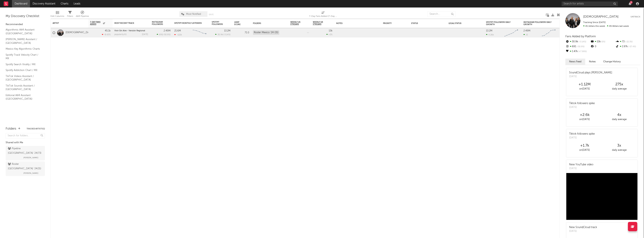 The width and height of the screenshot is (644, 238). Describe the element at coordinates (108, 31) in the screenshot. I see `div: 45.1k` at that location.